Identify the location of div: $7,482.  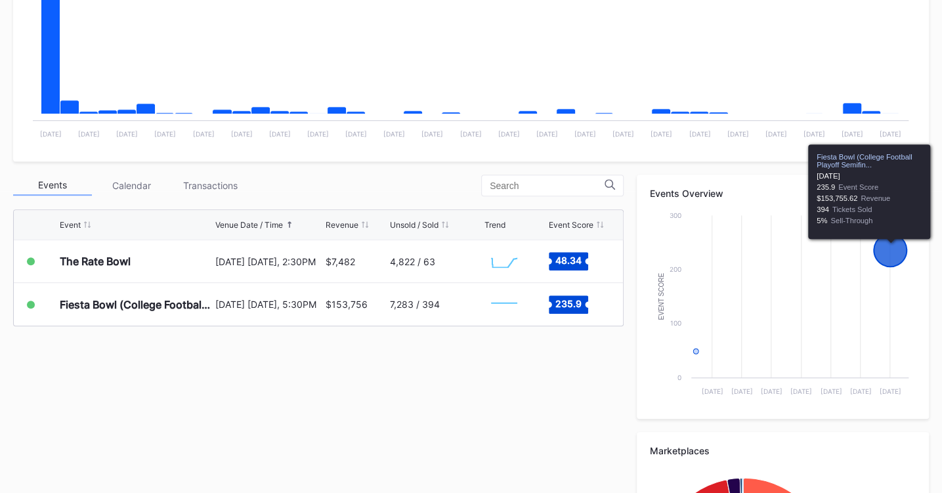
(340, 261).